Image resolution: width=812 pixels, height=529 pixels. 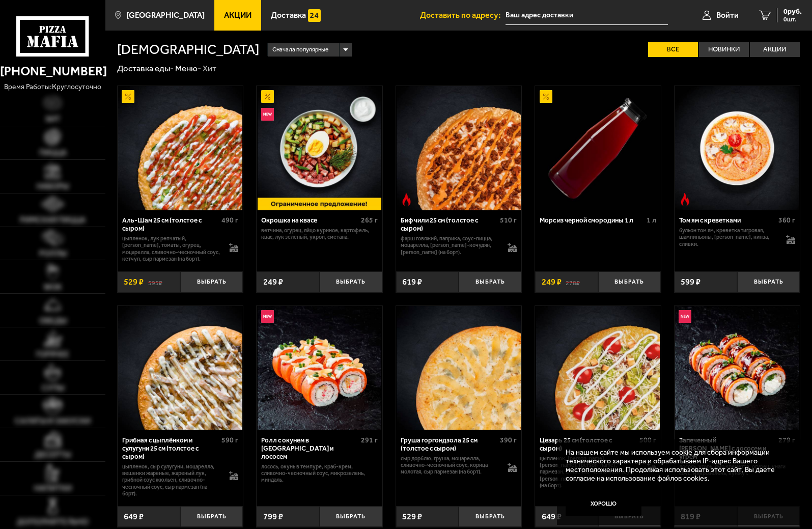 What do you see at coordinates (598, 368) in the screenshot?
I see `img: Цезарь 25 см (толстое с сыром)` at bounding box center [598, 368].